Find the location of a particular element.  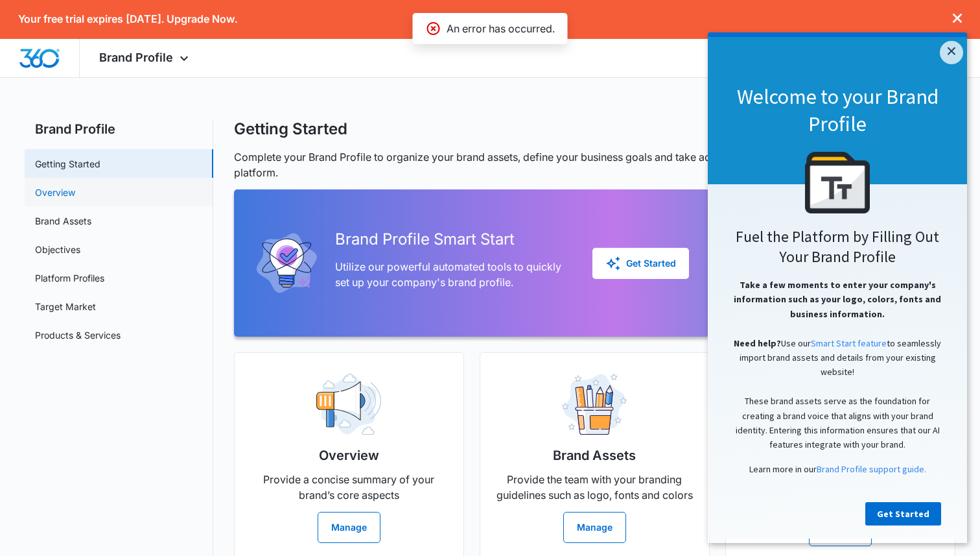

a: Platform Profiles is located at coordinates (69, 277).